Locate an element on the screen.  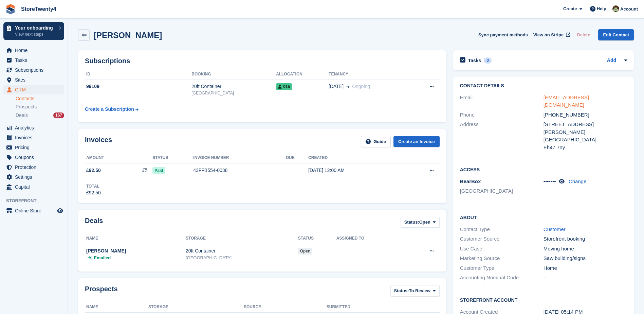
a: Customer is located at coordinates (554, 229).